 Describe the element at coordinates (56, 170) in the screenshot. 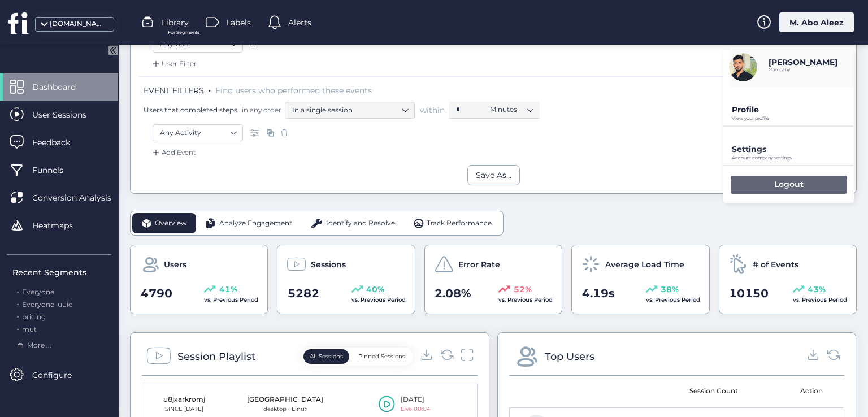

I see `span: Funnels` at that location.